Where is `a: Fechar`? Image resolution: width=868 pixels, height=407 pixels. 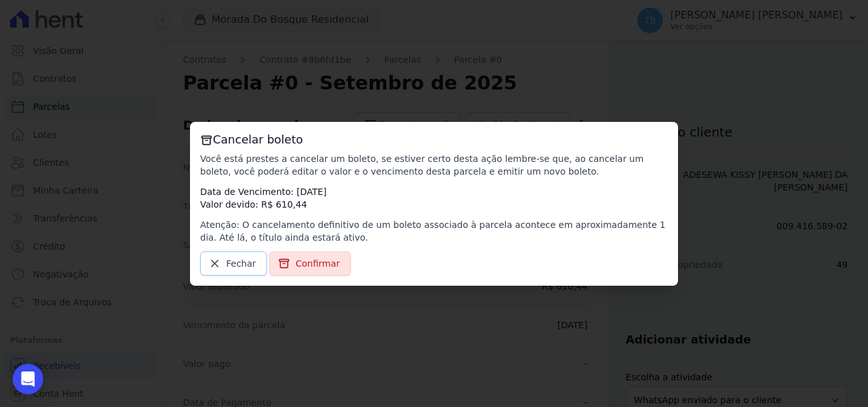
a: Fechar is located at coordinates (233, 264).